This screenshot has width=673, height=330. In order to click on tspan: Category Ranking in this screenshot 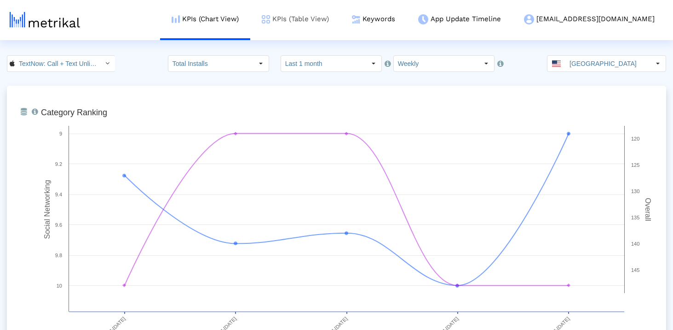, I will do `click(74, 112)`.